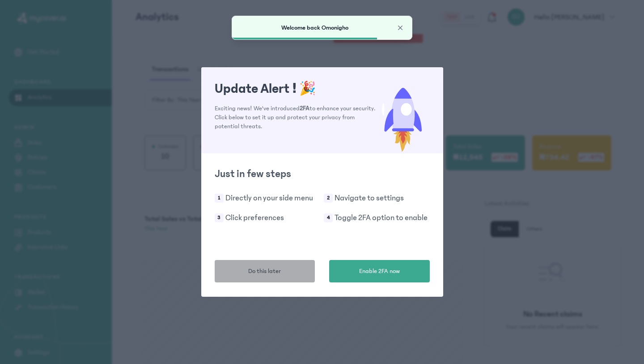  Describe the element at coordinates (381, 218) in the screenshot. I see `p: Toggle 2FA option to enable` at that location.